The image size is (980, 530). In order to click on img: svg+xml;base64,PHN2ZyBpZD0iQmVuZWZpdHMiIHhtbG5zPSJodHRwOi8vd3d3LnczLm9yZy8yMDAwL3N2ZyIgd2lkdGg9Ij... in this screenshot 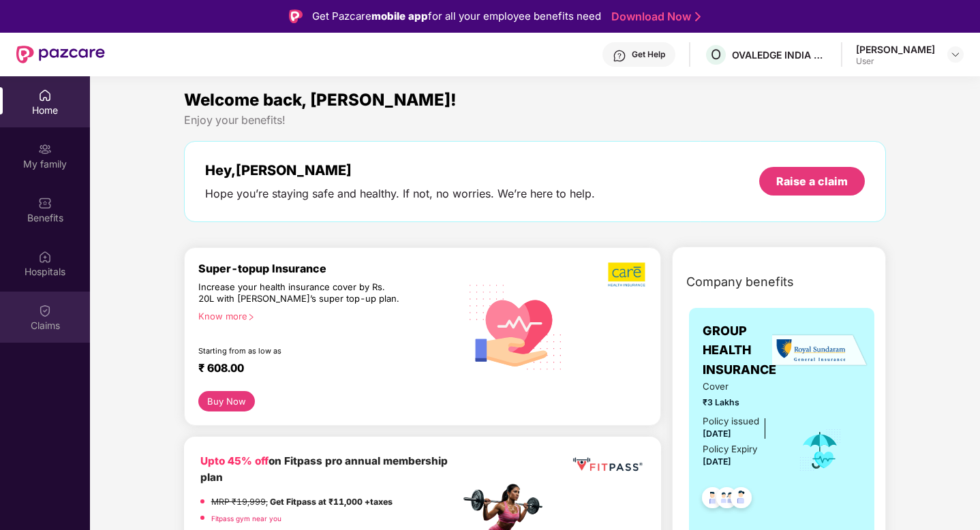, I will do `click(45, 203)`.